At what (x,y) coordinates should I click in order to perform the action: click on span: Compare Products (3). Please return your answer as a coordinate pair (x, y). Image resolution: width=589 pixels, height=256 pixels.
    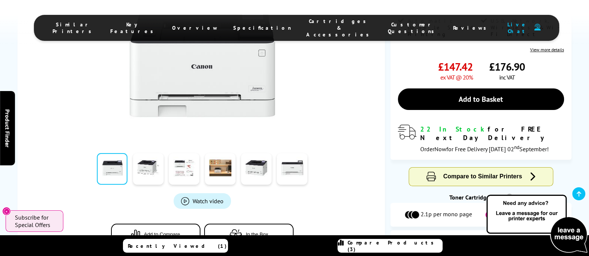
    Looking at the image, I should click on (395, 246).